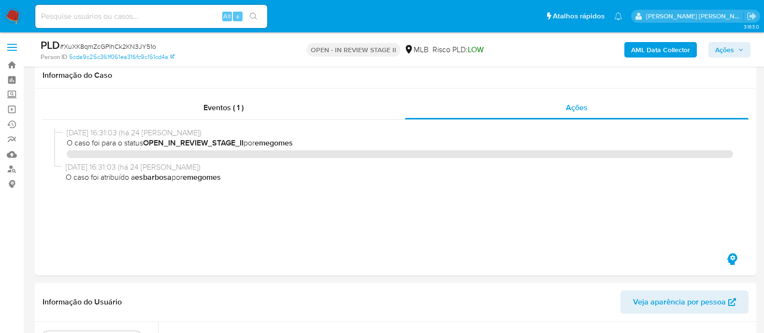 Image resolution: width=764 pixels, height=333 pixels. I want to click on span: Veja aparência por pessoa, so click(680, 302).